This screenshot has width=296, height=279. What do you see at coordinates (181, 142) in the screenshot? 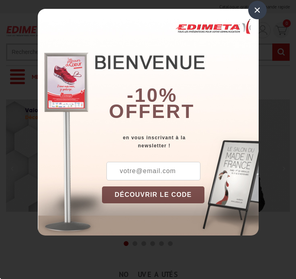
I see `div: en vous inscrivant à la newsletter !` at bounding box center [181, 142].